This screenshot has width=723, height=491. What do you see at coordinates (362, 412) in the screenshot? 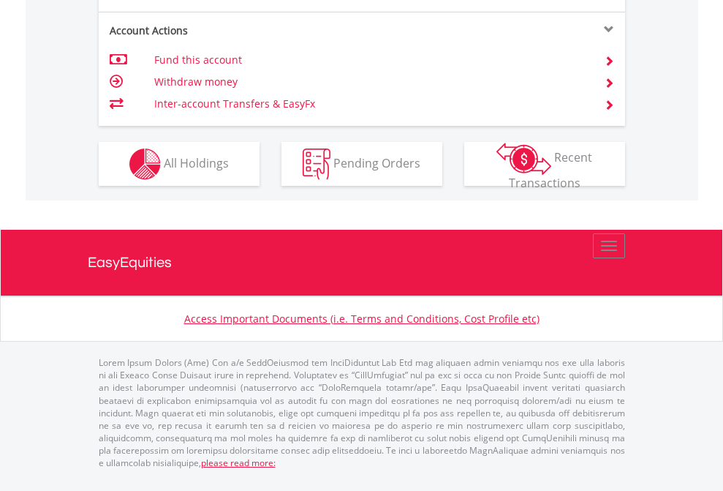
I see `p: Lorem Ipsum Dolors (Ame) Con a/e SeddOeiusmod tem InciDiduntut Lab Etd mag aliquaen admin veniamq...` at bounding box center [362, 412].